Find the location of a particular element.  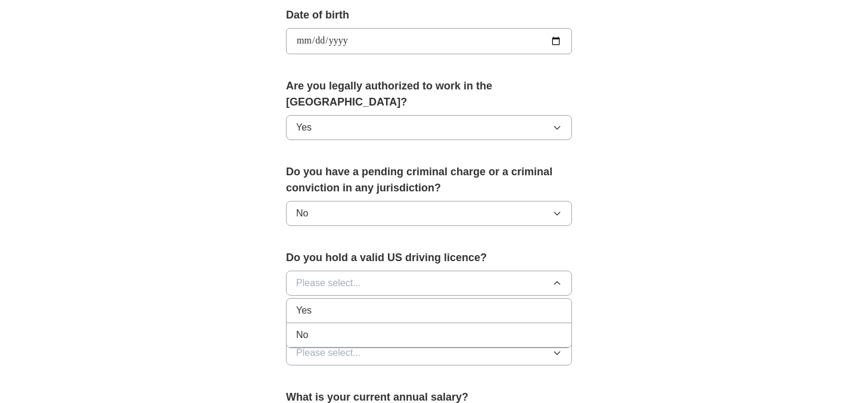

label: Date of birth is located at coordinates (429, 15).